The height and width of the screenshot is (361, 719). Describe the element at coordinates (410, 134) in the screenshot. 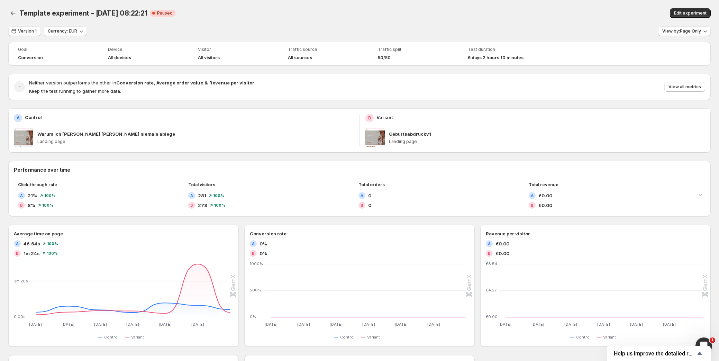

I see `p: Geburtsabdruckv1` at that location.